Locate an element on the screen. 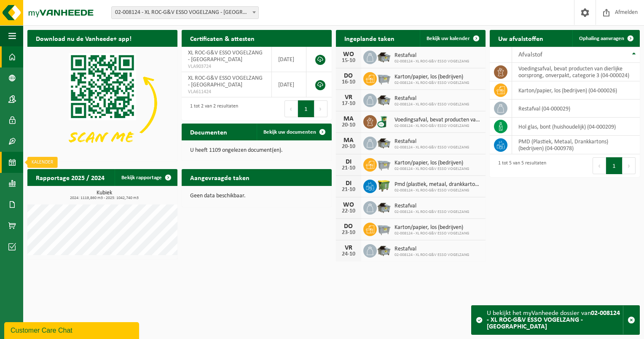 The height and width of the screenshot is (339, 644). a: Bekijk uw kalender is located at coordinates (452, 39).